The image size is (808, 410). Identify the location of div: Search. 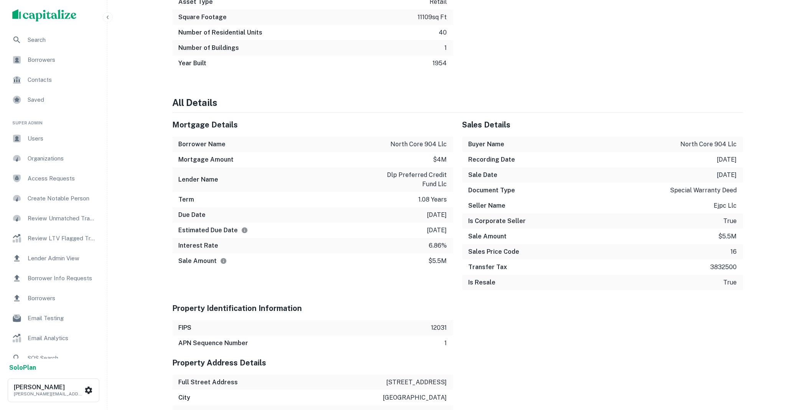
(53, 40).